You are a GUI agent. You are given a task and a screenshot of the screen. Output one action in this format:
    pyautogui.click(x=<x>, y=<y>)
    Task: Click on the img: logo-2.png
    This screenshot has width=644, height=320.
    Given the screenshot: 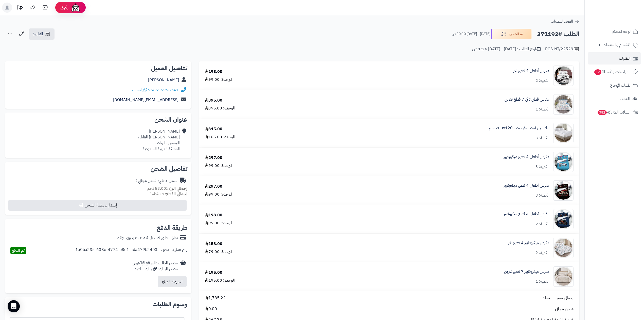 What is the action you would take?
    pyautogui.click(x=624, y=9)
    